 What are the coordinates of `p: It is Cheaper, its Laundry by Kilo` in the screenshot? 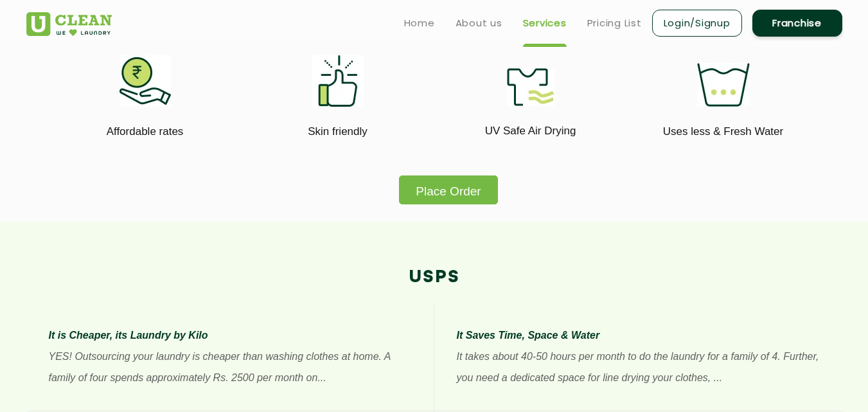 It's located at (230, 335).